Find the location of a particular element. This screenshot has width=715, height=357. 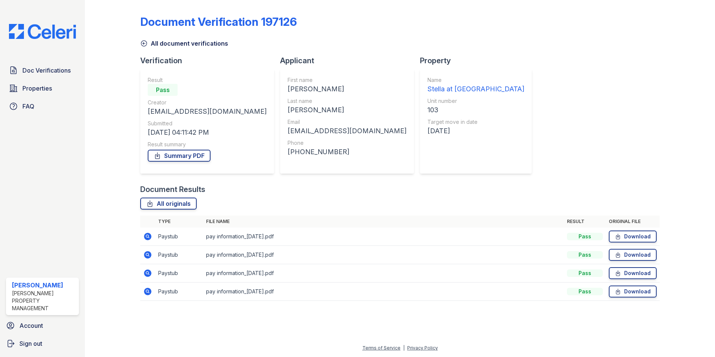

div: Verification is located at coordinates (210, 61).